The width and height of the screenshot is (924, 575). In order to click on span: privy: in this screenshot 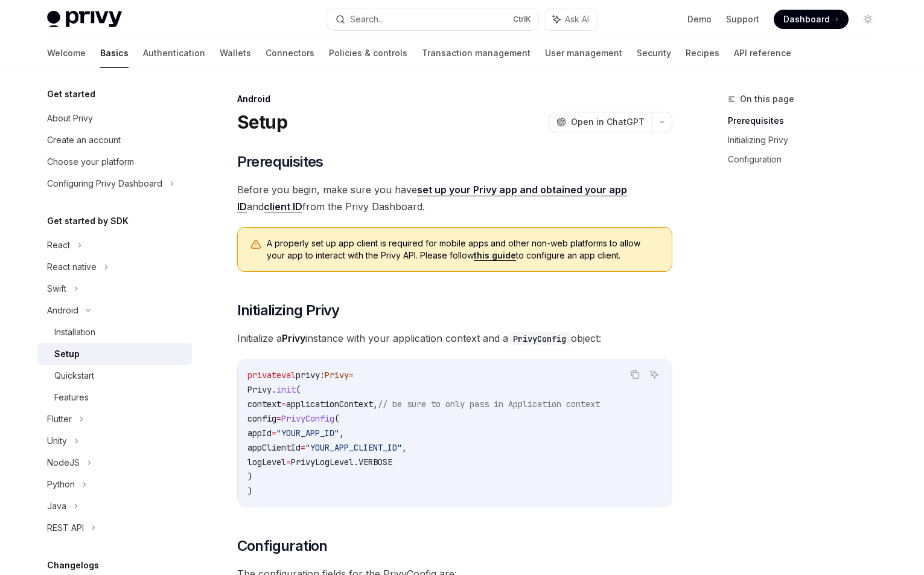, I will do `click(310, 375)`.